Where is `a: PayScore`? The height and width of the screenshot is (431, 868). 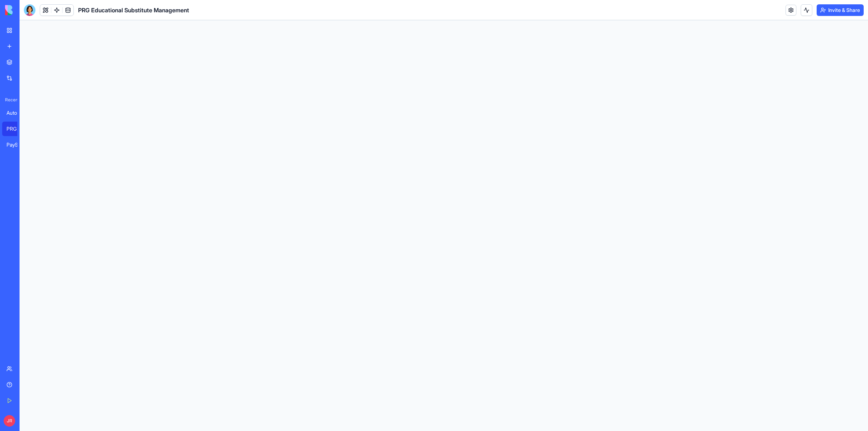 a: PayScore is located at coordinates (17, 145).